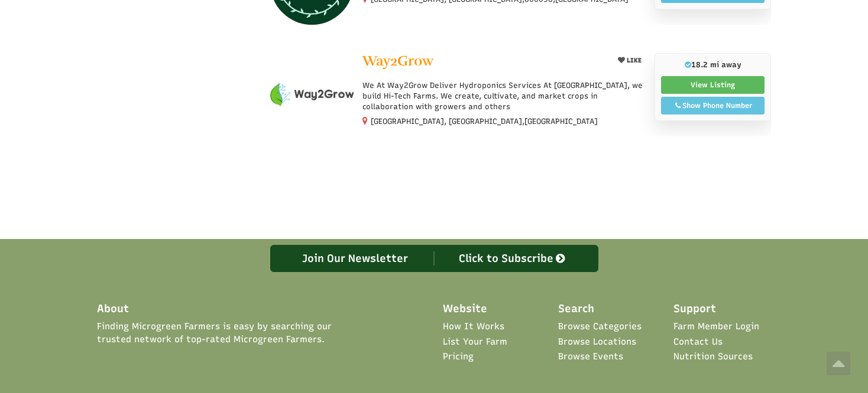 The width and height of the screenshot is (868, 393). Describe the element at coordinates (695, 309) in the screenshot. I see `span: Support` at that location.